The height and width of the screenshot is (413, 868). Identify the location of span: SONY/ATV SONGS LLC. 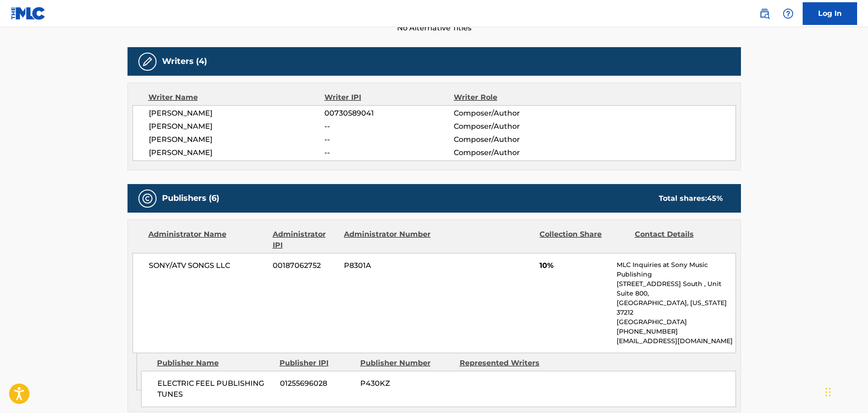
(208, 266).